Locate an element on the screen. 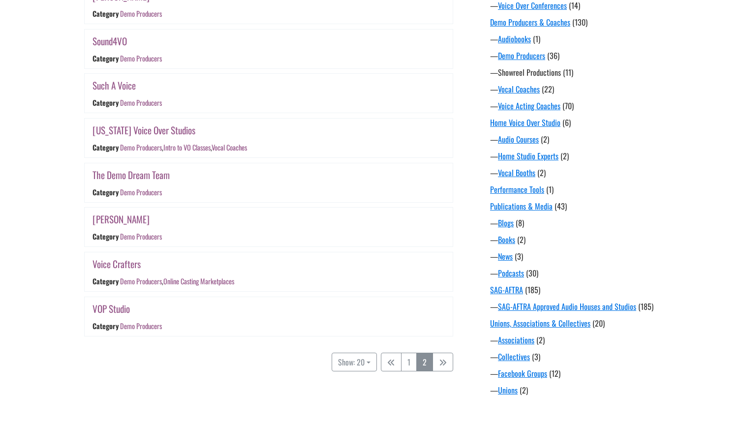 The width and height of the screenshot is (744, 425). a: Associations is located at coordinates (516, 340).